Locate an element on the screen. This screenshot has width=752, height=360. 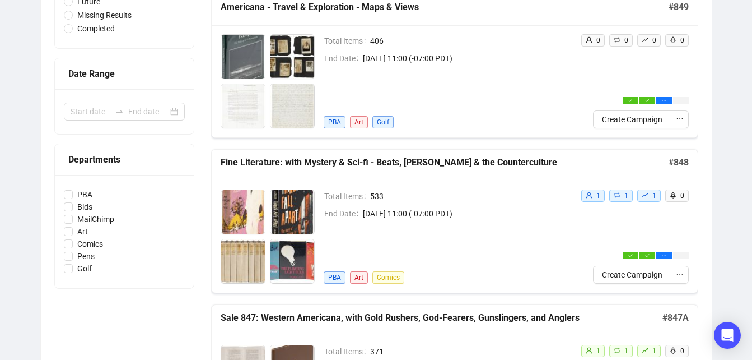
span: MailChimp is located at coordinates (96, 219).